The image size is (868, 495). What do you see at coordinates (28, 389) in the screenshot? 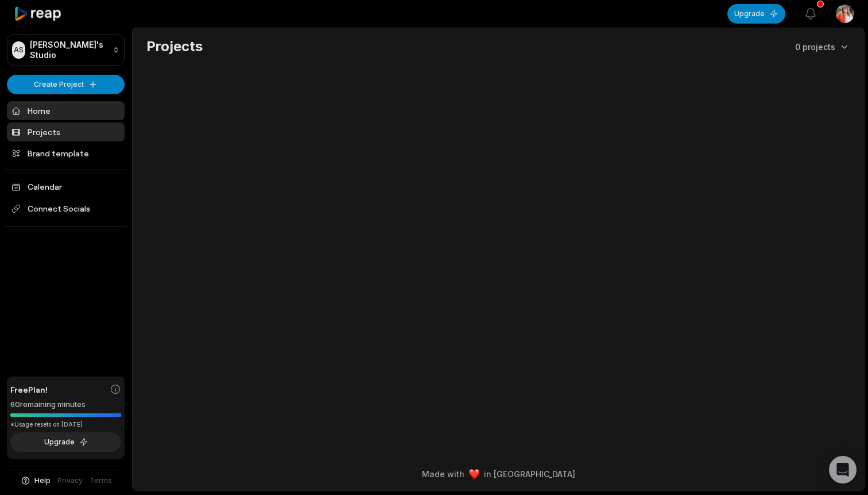
I see `span: Free Plan!` at bounding box center [28, 389].